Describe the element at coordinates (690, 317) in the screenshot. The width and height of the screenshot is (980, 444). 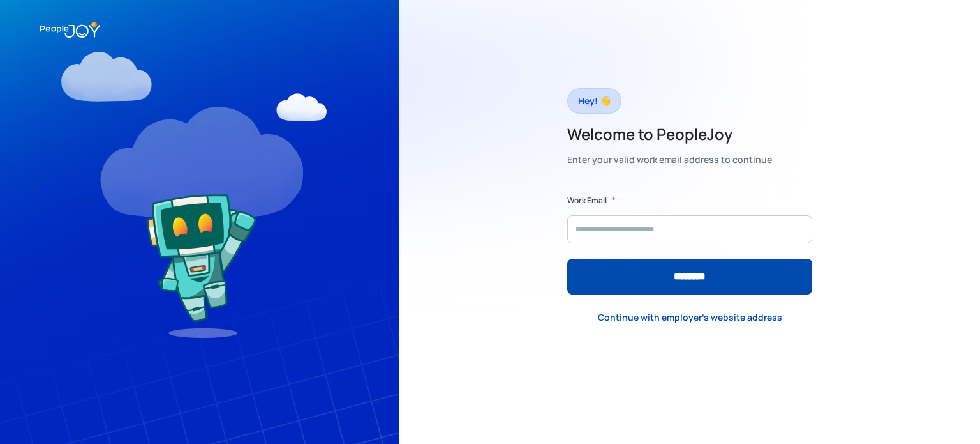
I see `div: Continue with employer's website address` at that location.